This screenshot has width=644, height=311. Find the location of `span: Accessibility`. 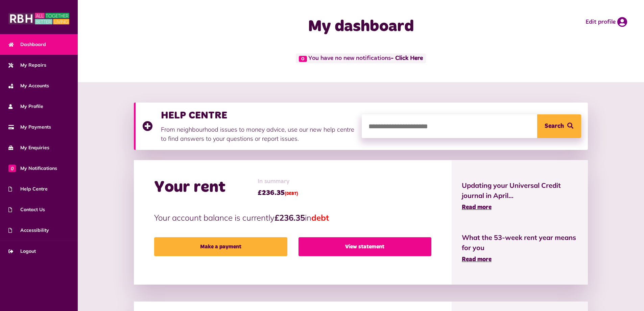

span: Accessibility is located at coordinates (28, 230).